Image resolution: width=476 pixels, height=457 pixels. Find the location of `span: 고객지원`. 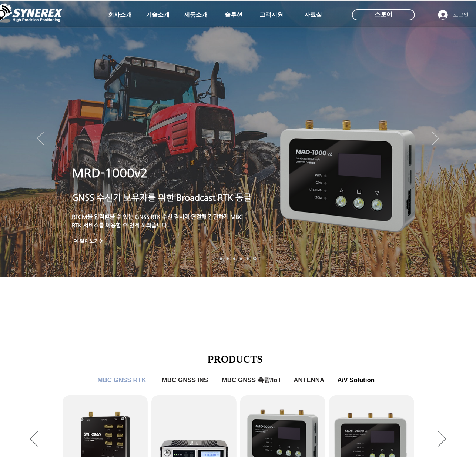

span: 고객지원 is located at coordinates (272, 15).